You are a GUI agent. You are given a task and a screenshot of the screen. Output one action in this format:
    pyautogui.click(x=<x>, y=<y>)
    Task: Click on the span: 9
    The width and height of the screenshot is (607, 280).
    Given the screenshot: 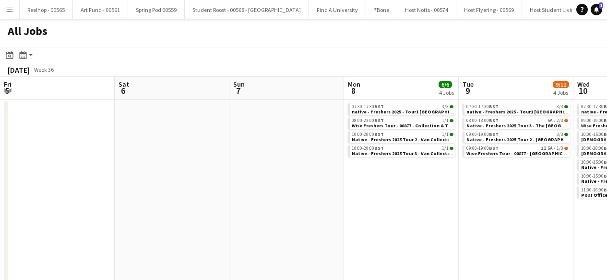 What is the action you would take?
    pyautogui.click(x=467, y=91)
    